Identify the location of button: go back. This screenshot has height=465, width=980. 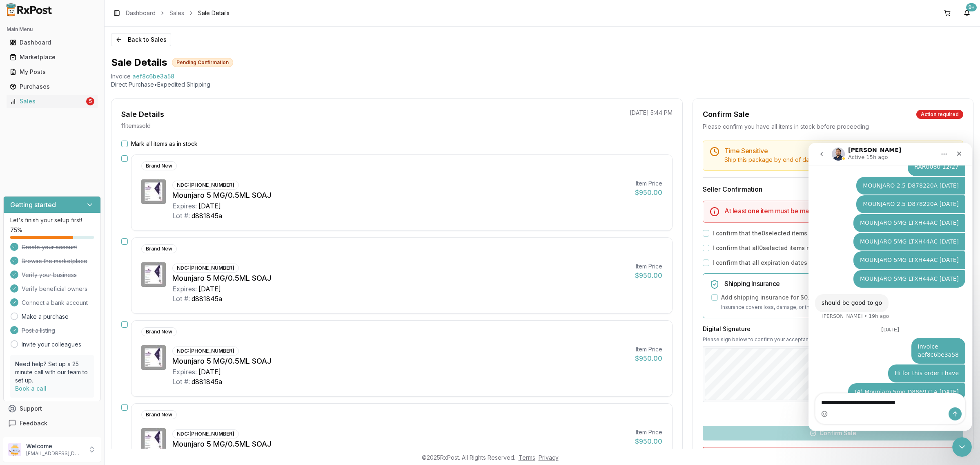
(13, 11).